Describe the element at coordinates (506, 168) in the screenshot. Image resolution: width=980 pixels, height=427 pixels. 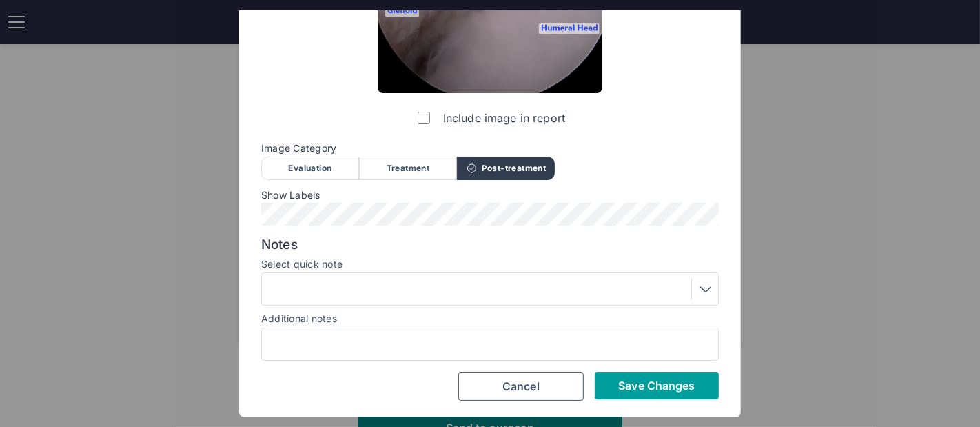
I see `div: Post-treatment` at that location.